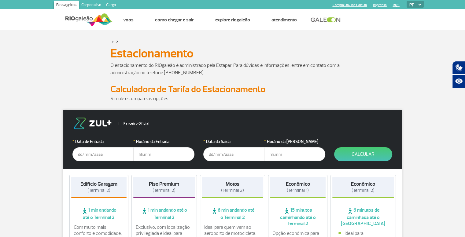 The image size is (465, 237). What do you see at coordinates (233, 89) in the screenshot?
I see `h2: Calculadora de Tarifa do Estacionamento` at bounding box center [233, 89].